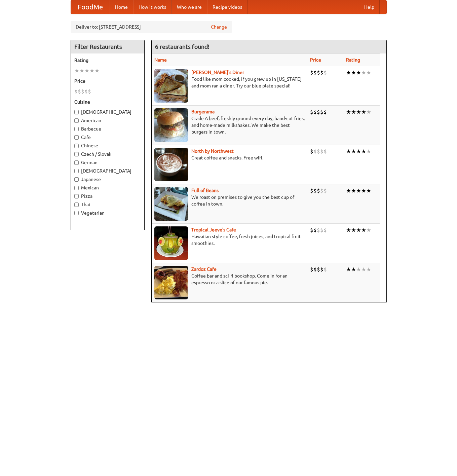 This screenshot has height=476, width=457. Describe the element at coordinates (182, 47) in the screenshot. I see `ng-pluralize: 6 restaurants found!` at that location.